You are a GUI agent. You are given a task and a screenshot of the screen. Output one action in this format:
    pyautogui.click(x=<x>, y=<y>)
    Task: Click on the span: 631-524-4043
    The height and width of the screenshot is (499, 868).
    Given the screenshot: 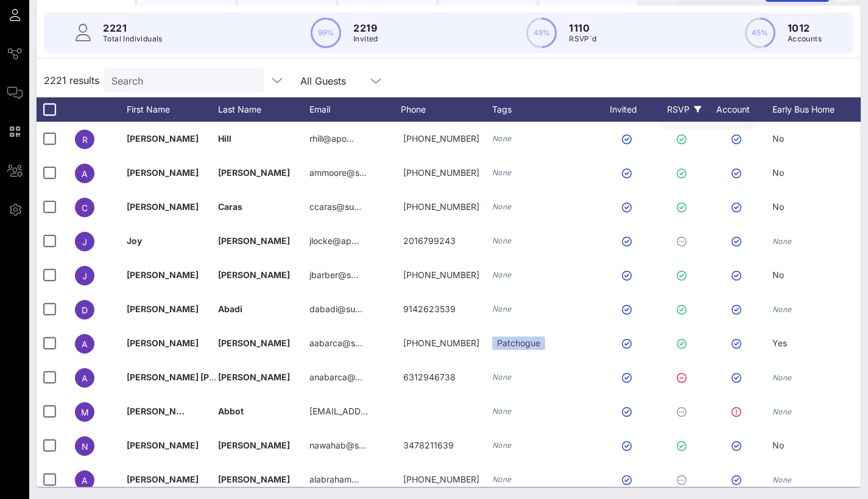 What is the action you would take?
    pyautogui.click(x=441, y=343)
    